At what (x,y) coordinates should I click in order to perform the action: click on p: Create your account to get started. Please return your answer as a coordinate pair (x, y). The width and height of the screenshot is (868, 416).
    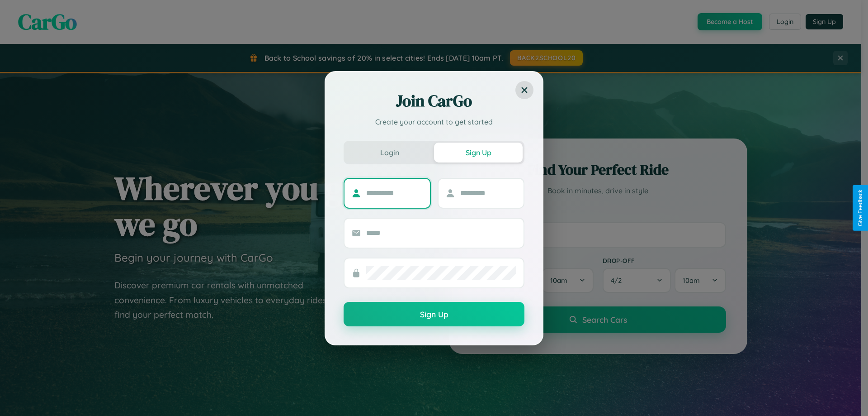
    Looking at the image, I should click on (434, 122).